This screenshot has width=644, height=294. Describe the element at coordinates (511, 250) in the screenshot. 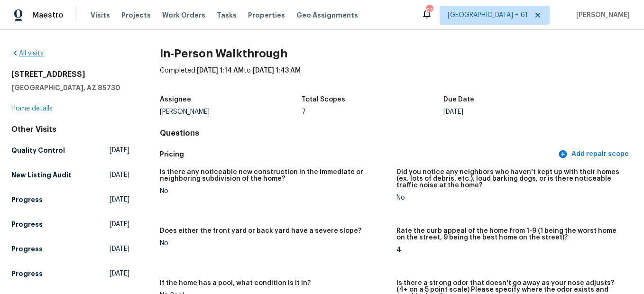

I see `div: 4` at that location.